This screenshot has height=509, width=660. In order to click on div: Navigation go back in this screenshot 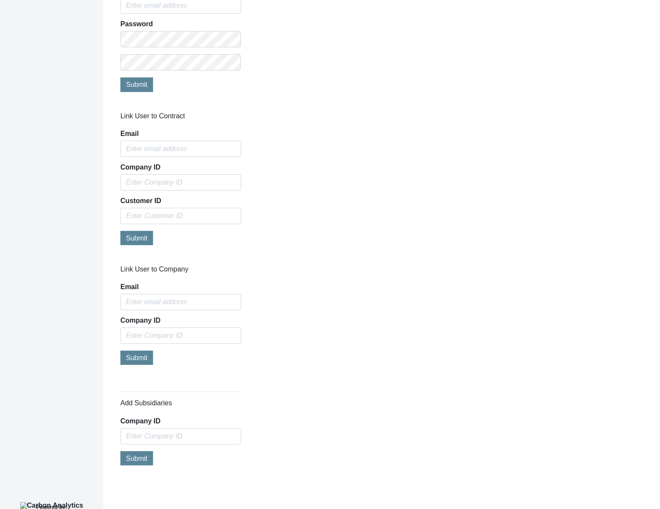, I will do `click(16, 54)`.